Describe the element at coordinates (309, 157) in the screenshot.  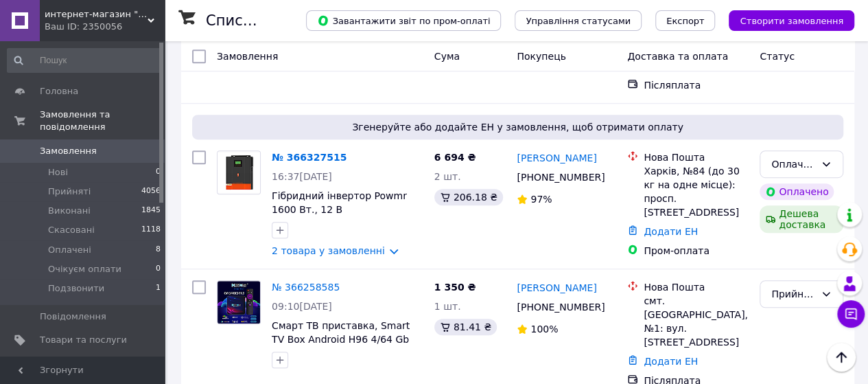
I see `a: № 366327515` at that location.